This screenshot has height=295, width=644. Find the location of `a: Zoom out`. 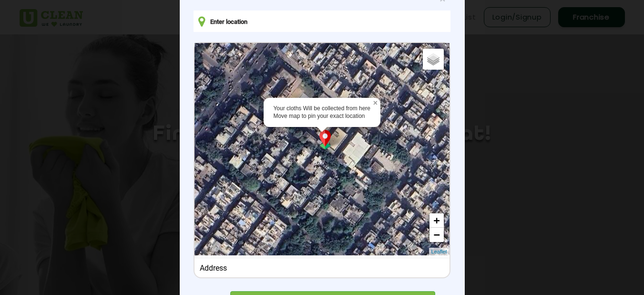

a: Zoom out is located at coordinates (437, 235).